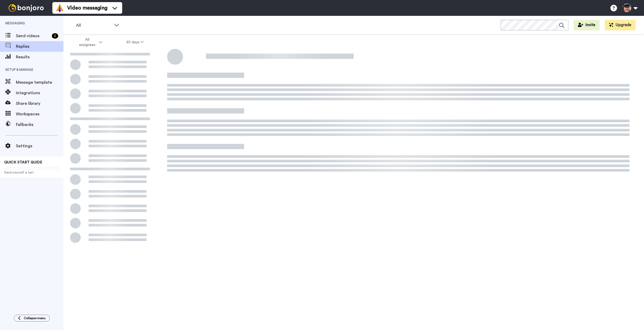 This screenshot has width=644, height=330. Describe the element at coordinates (60, 8) in the screenshot. I see `img: vm-color.svg` at that location.